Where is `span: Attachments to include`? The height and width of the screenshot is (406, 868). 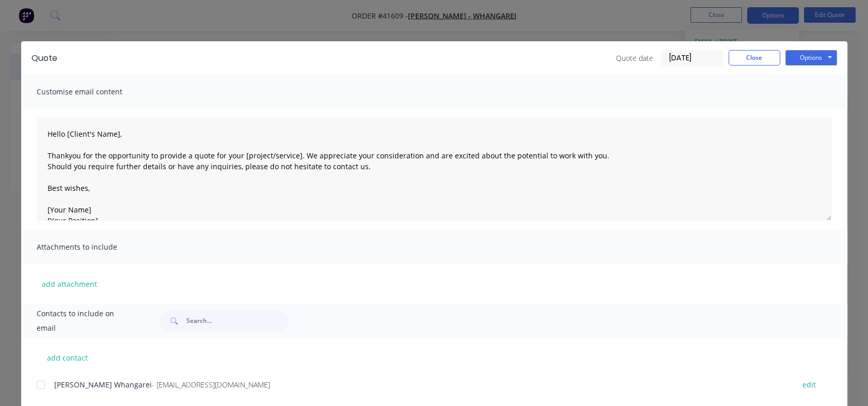
span: Attachments to include is located at coordinates (93, 247).